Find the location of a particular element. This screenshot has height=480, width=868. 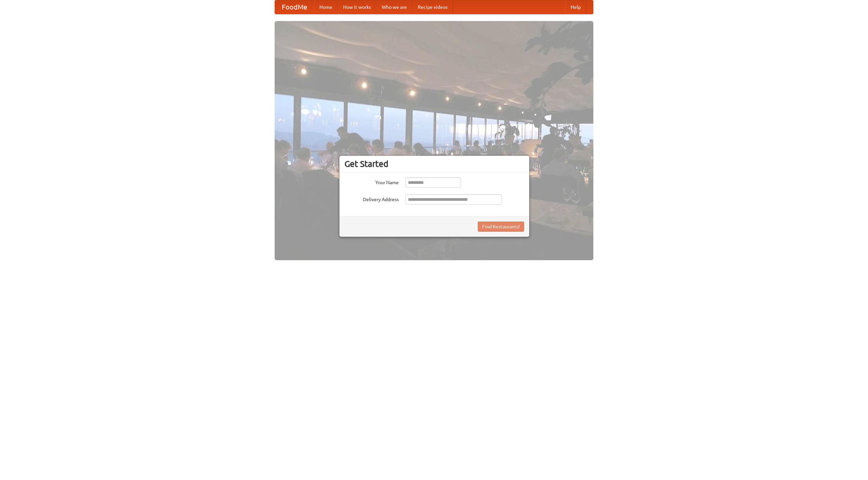

a: How it works is located at coordinates (357, 7).